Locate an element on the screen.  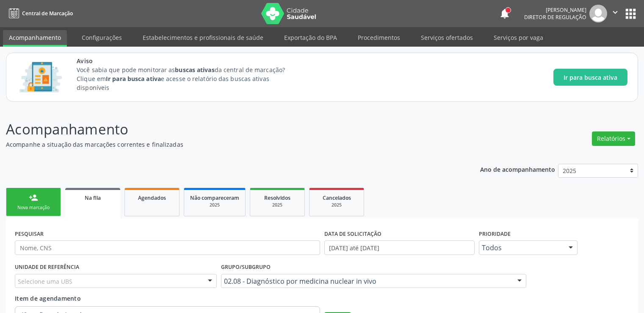
p: Acompanhamento is located at coordinates (227, 129).